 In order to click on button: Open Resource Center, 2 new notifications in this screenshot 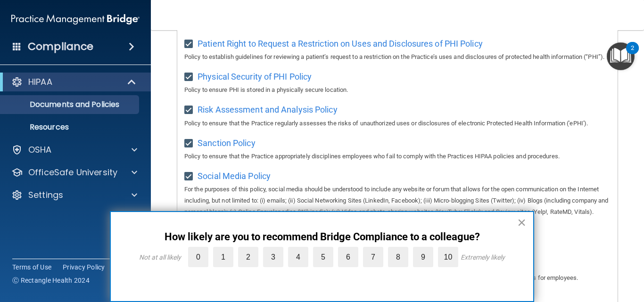, I will do `click(620, 56)`.